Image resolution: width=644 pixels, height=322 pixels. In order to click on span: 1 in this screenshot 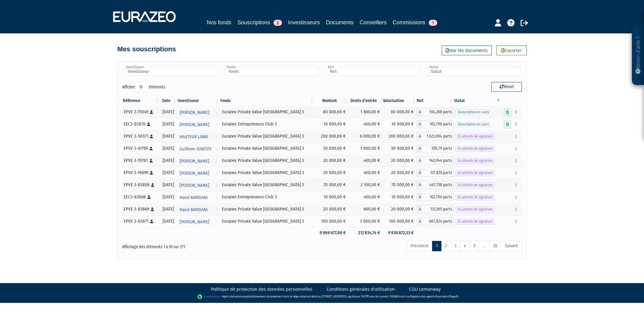, I will do `click(433, 23)`.